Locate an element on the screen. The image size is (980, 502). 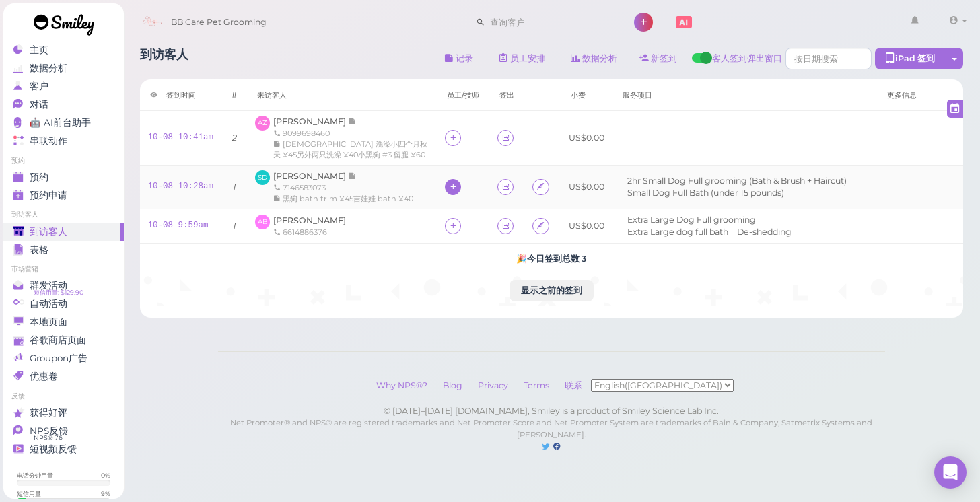
a: Terms is located at coordinates (537, 385).